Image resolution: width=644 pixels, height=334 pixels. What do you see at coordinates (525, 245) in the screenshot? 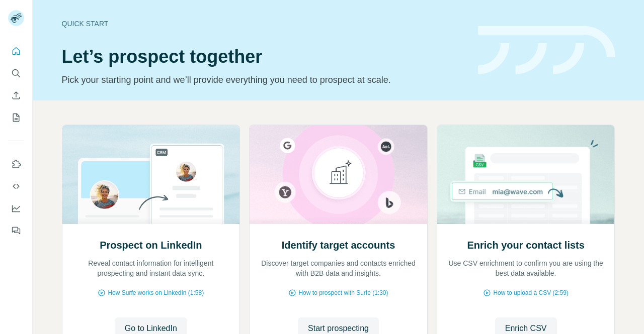
I see `h2: Enrich your contact lists` at bounding box center [525, 245].